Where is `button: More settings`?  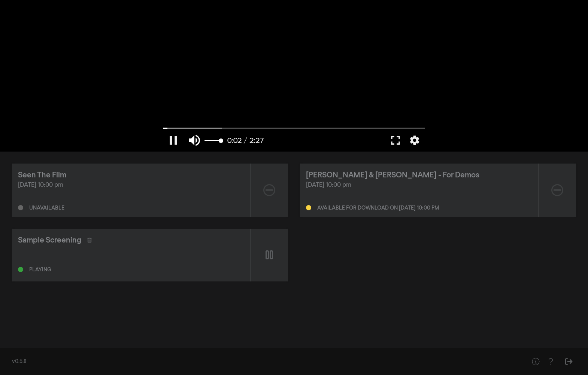 button: More settings is located at coordinates (414, 140).